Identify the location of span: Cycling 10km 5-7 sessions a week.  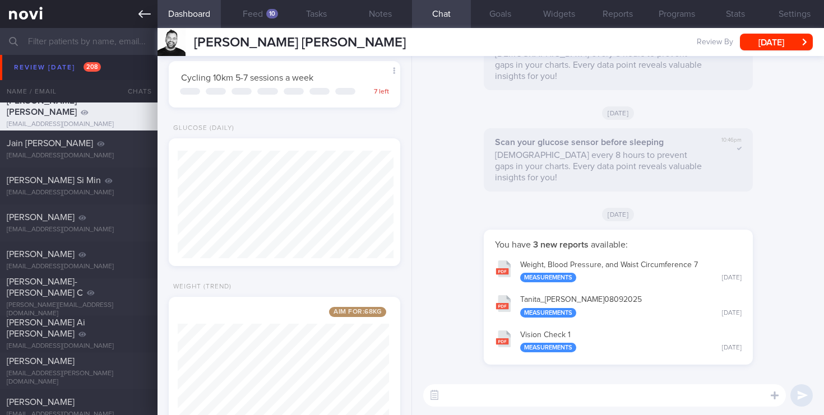
(247, 78).